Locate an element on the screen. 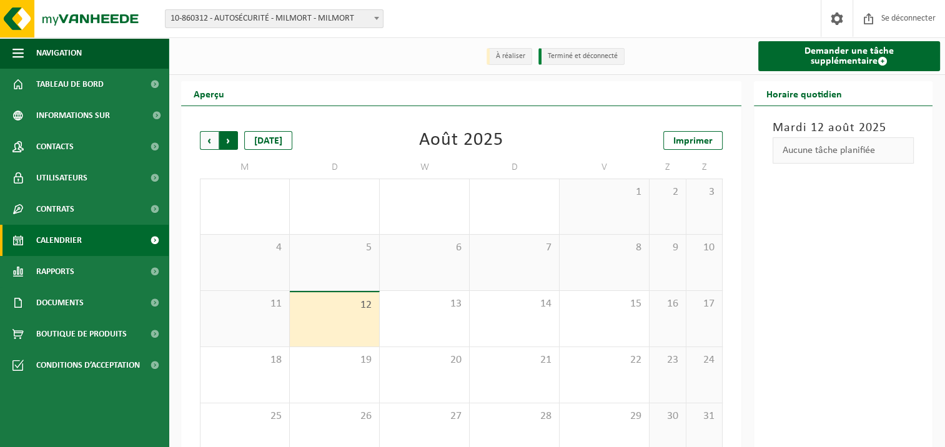 This screenshot has height=447, width=945. span: Utilisateurs is located at coordinates (62, 178).